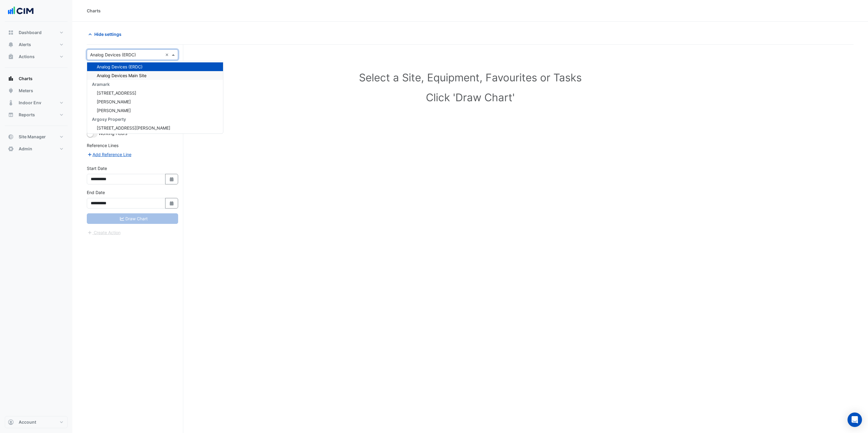 Image resolution: width=868 pixels, height=433 pixels. Describe the element at coordinates (36, 78) in the screenshot. I see `button: Charts` at that location.